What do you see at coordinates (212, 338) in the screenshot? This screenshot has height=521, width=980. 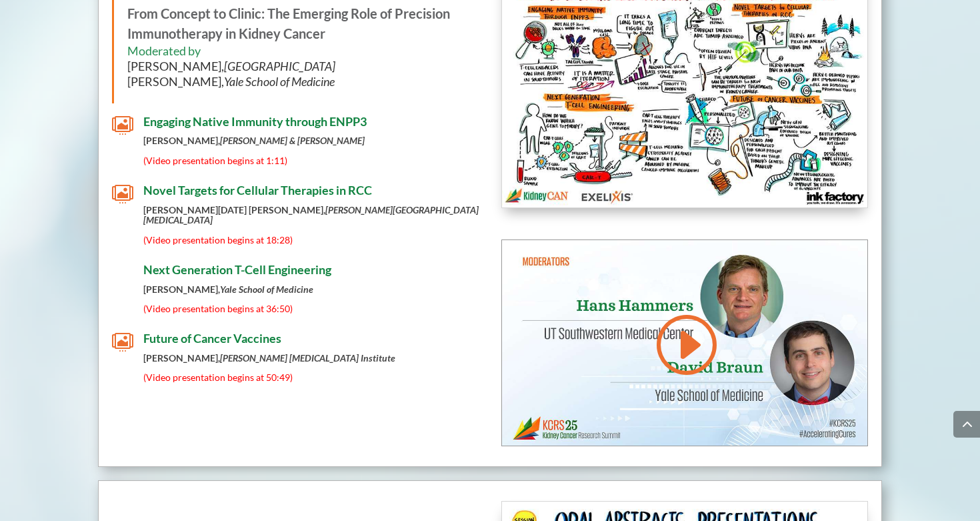 I see `span: Future of Cancer Vaccines` at bounding box center [212, 338].